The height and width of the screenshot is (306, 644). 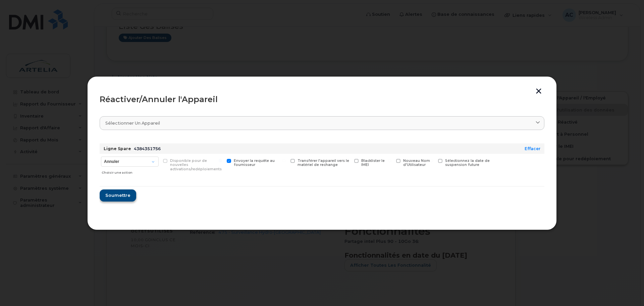 I want to click on span: Disponible pour de nouvelles activations/redéploiements, so click(x=196, y=165).